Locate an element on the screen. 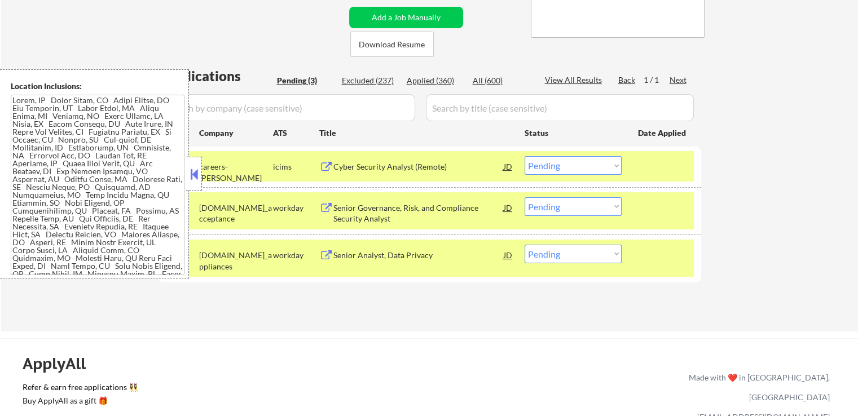  div: View All Results is located at coordinates (575, 80).